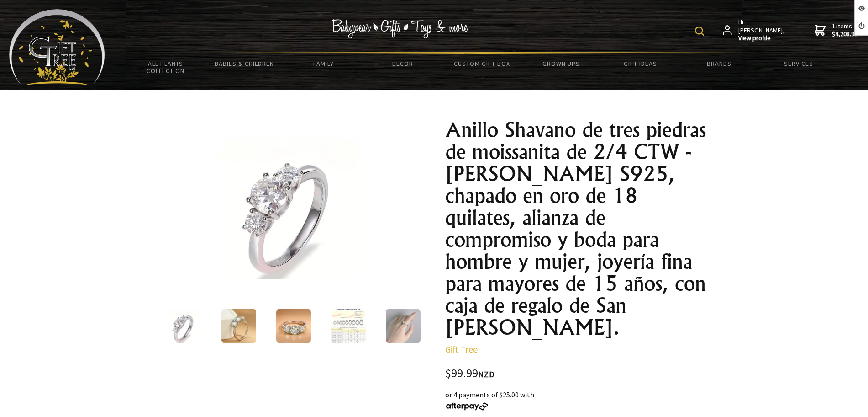 Image resolution: width=868 pixels, height=417 pixels. Describe the element at coordinates (467, 406) in the screenshot. I see `img: Afterpay` at that location.